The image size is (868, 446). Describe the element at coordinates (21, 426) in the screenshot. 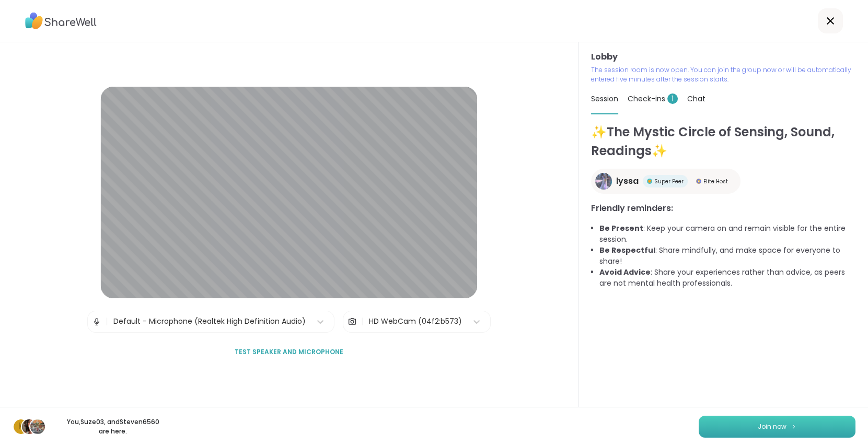

I see `span: K` at that location.